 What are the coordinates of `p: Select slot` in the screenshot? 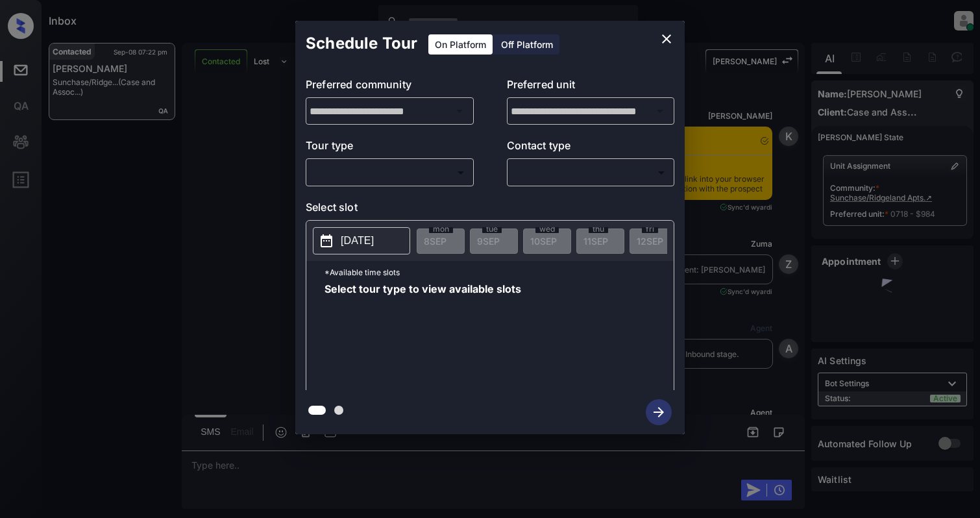 It's located at (490, 210).